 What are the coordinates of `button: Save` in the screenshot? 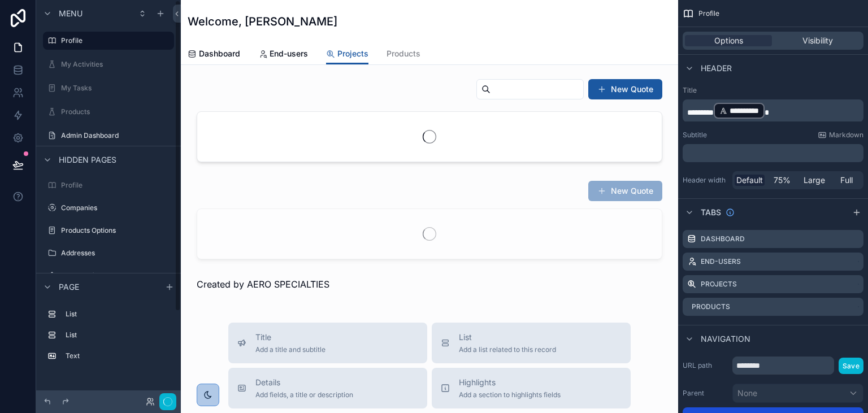 It's located at (851, 366).